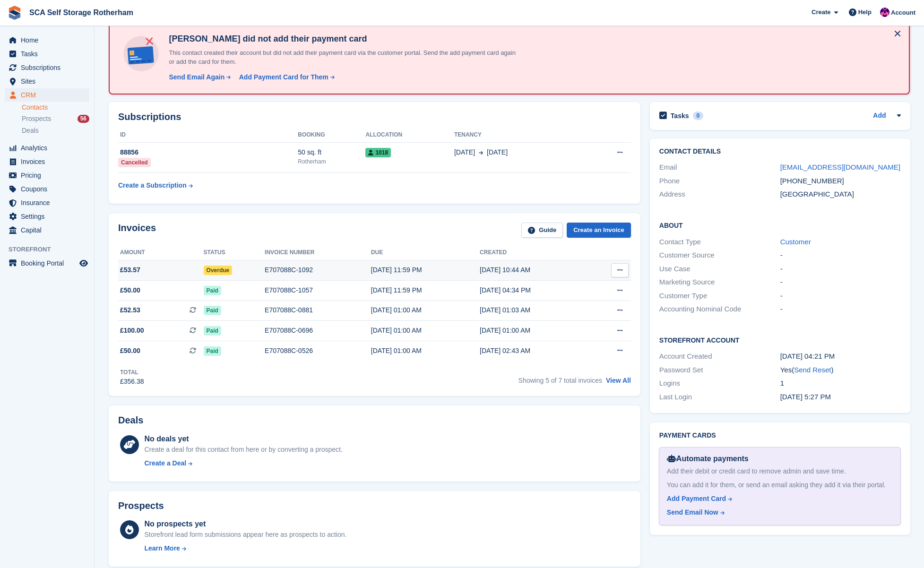 The width and height of the screenshot is (924, 568). What do you see at coordinates (696, 499) in the screenshot?
I see `div: Add Payment Card` at bounding box center [696, 499].